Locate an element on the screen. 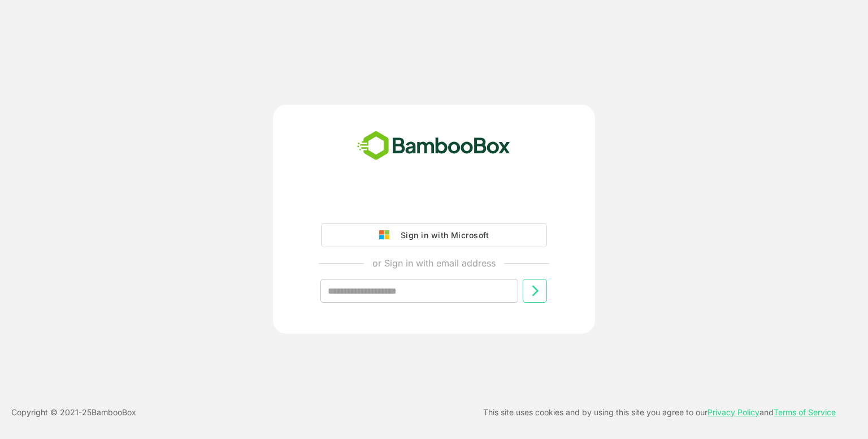 The image size is (868, 439). div: Sign in with Microsoft is located at coordinates (442, 235).